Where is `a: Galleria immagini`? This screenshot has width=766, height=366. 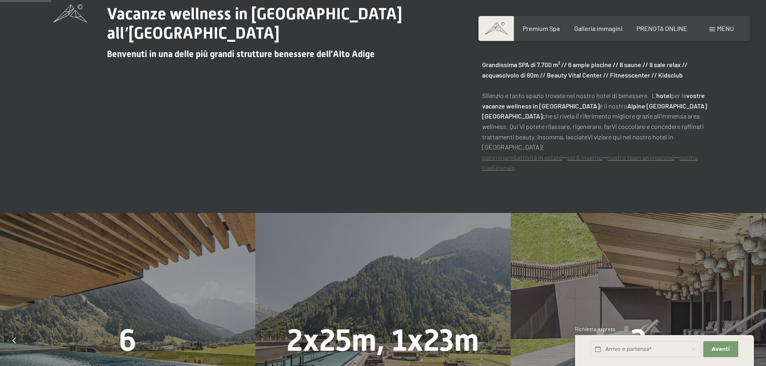 a: Galleria immagini is located at coordinates (598, 28).